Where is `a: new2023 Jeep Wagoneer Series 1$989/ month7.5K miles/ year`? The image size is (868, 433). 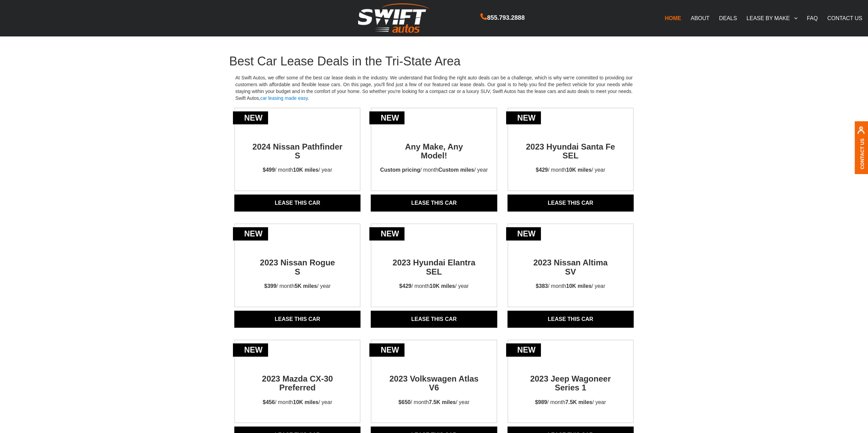
a: new2023 Jeep Wagoneer Series 1$989/ month7.5K miles/ year is located at coordinates (571, 388).